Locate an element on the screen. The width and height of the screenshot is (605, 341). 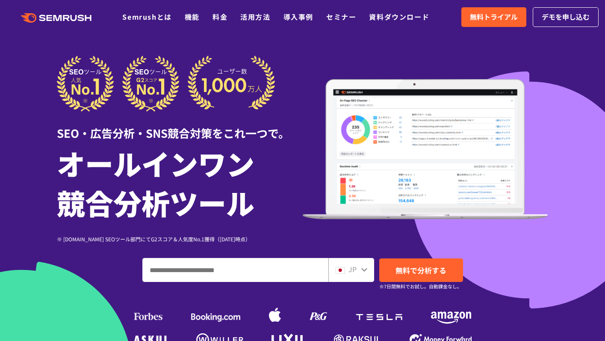
span: 無料で分析する is located at coordinates (421, 270).